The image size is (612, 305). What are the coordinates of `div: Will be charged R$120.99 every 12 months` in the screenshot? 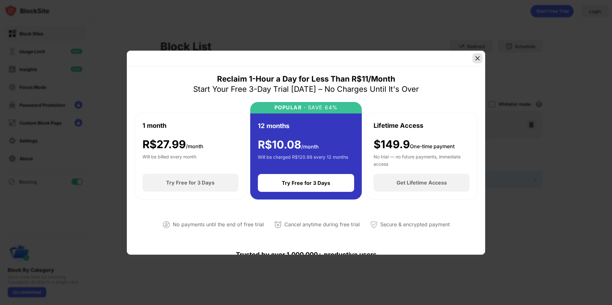 It's located at (303, 160).